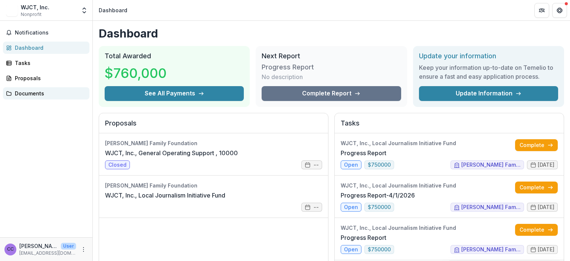 This screenshot has width=570, height=261. Describe the element at coordinates (12, 10) in the screenshot. I see `img: WJCT, Inc.` at that location.